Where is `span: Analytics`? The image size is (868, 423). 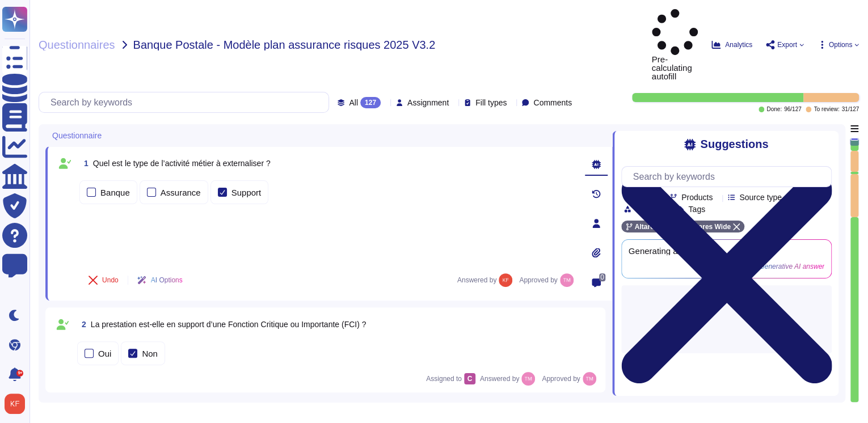 span: Analytics is located at coordinates (739, 44).